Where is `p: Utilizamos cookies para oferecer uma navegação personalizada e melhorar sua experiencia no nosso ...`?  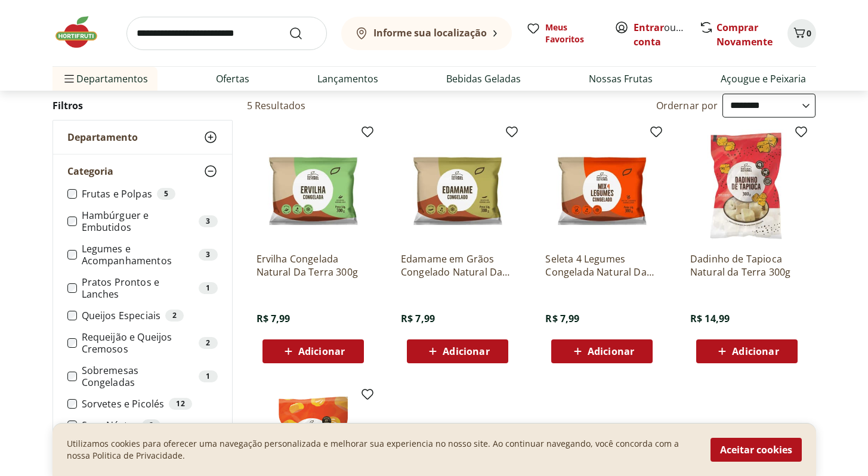 p: Utilizamos cookies para oferecer uma navegação personalizada e melhorar sua experiencia no nosso ... is located at coordinates (381, 450).